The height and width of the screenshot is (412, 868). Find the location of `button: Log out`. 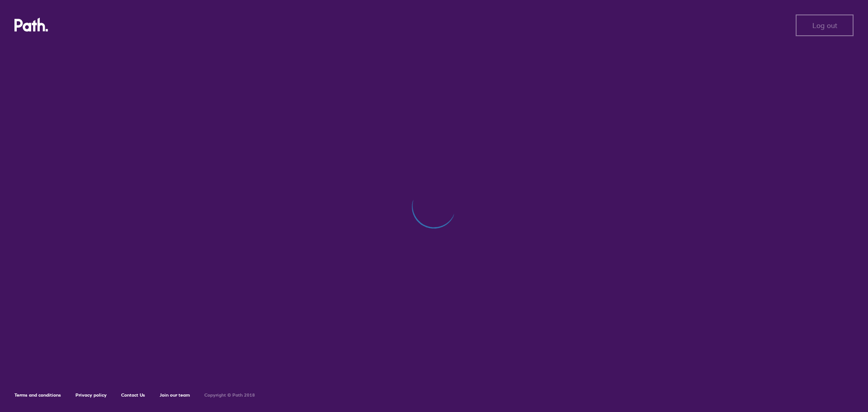

button: Log out is located at coordinates (825, 25).